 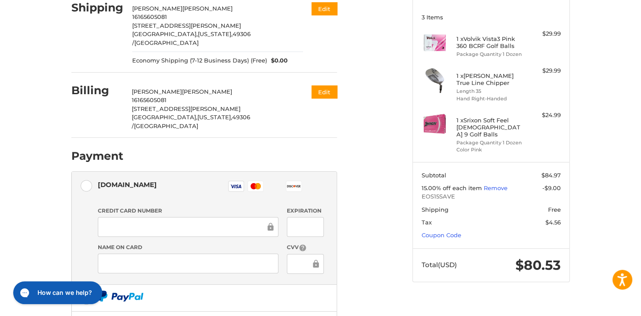 I want to click on h2: Billing, so click(x=97, y=90).